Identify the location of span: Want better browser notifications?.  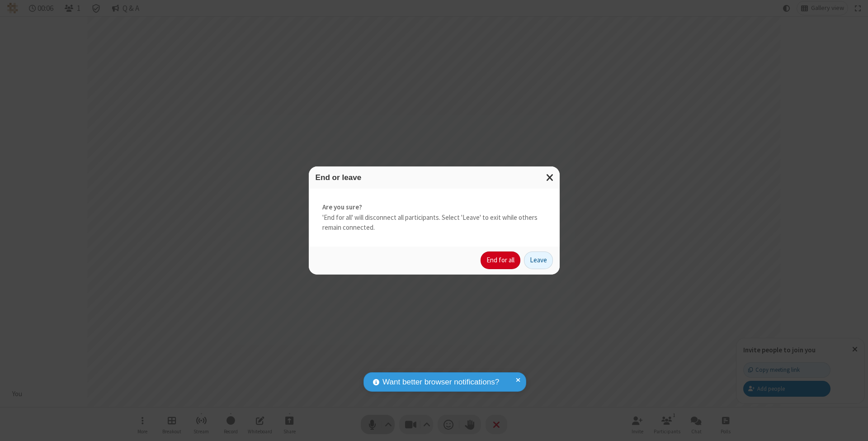
(441, 382).